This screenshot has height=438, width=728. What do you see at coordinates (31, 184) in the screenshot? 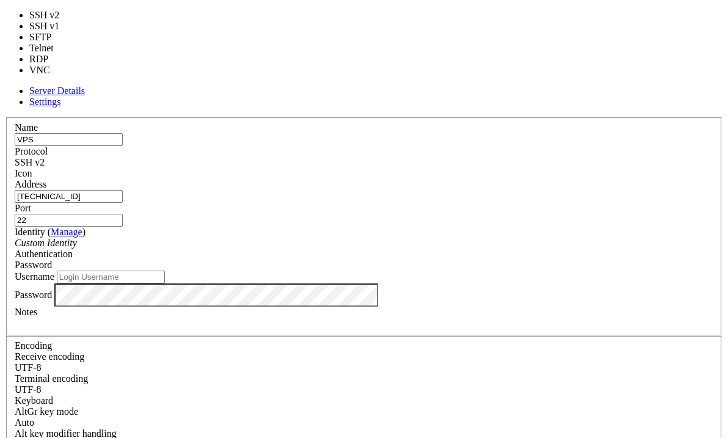
I see `label: Address` at bounding box center [31, 184].